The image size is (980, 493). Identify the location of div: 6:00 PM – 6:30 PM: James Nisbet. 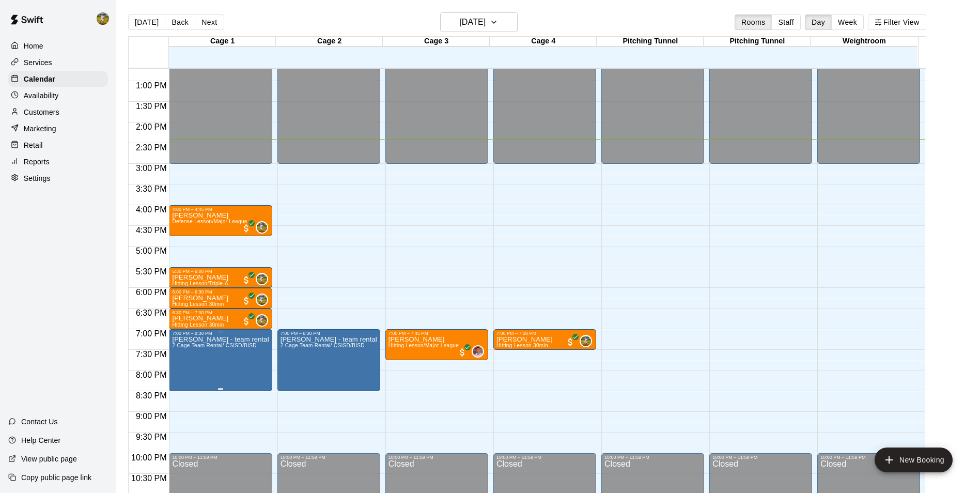
(220, 299).